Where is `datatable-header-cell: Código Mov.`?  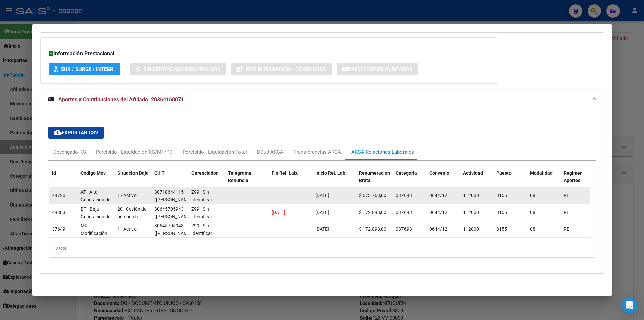
datatable-header-cell: Código Mov. is located at coordinates (96, 181).